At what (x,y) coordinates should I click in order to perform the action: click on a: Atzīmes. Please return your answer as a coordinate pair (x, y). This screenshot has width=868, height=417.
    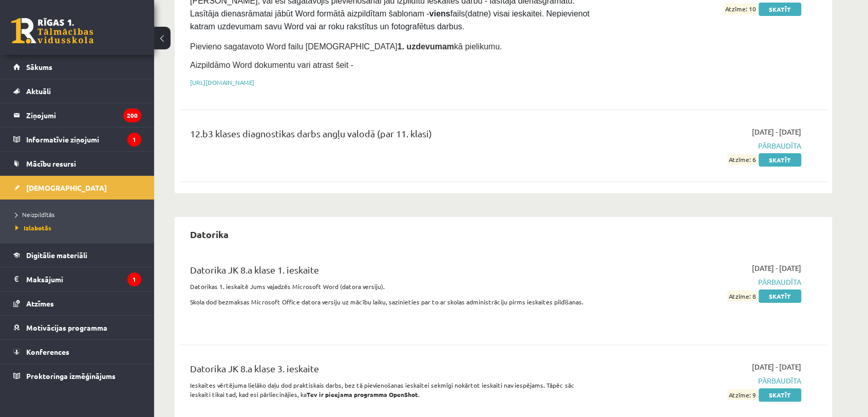
    Looking at the image, I should click on (77, 303).